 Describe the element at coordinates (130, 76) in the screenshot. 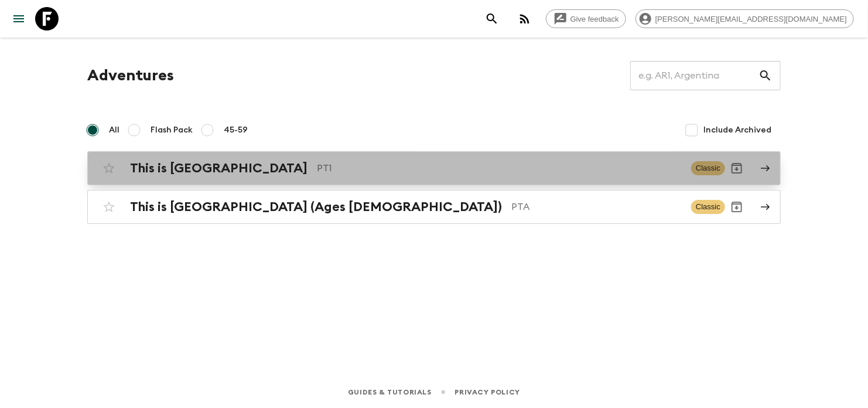

I see `h1: Adventures` at that location.